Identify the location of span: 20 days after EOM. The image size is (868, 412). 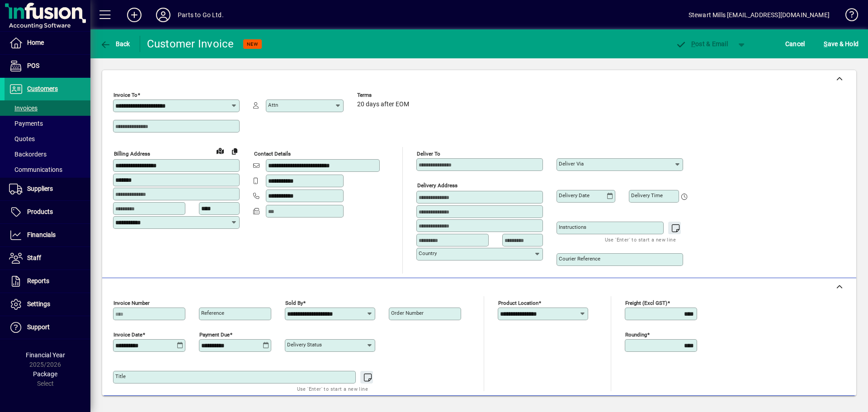
(383, 104).